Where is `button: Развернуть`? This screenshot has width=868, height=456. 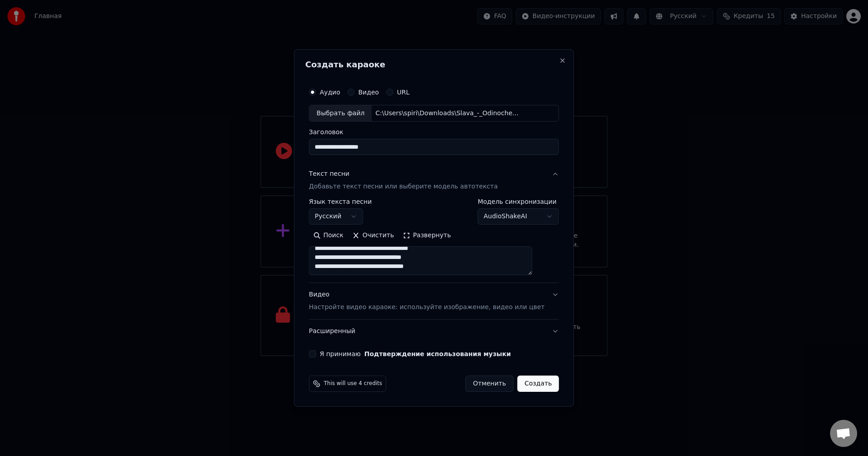
button: Развернуть is located at coordinates (426, 236).